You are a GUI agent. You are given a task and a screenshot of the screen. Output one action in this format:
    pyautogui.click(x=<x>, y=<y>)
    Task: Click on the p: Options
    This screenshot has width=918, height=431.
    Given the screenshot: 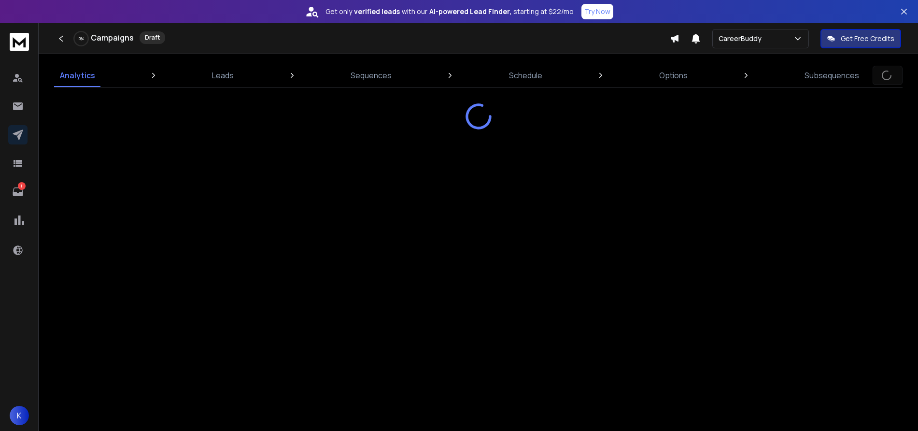 What is the action you would take?
    pyautogui.click(x=673, y=75)
    